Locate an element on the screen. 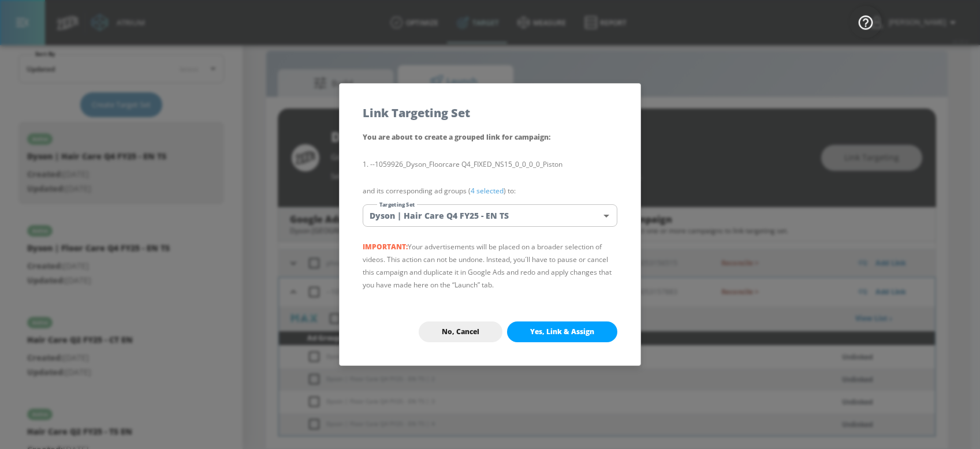 The image size is (980, 449). div: Dyson | Hair Care Q4 FY25 - EN TS is located at coordinates (490, 215).